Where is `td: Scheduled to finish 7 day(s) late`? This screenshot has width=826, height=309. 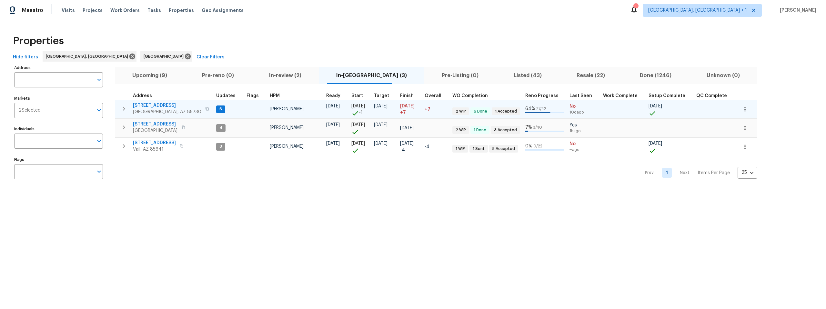 td: Scheduled to finish 7 day(s) late is located at coordinates (410, 109).